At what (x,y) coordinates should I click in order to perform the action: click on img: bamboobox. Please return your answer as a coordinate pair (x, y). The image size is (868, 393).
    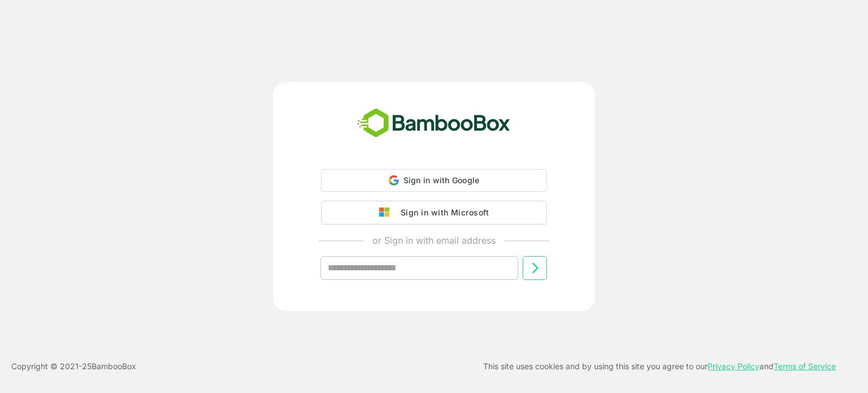
    Looking at the image, I should click on (434, 123).